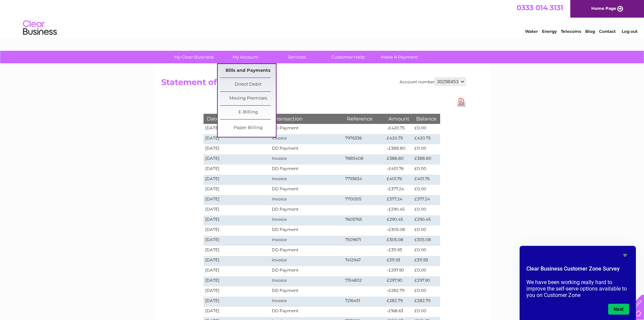  Describe the element at coordinates (399, 292) in the screenshot. I see `td: -£282.79` at that location.